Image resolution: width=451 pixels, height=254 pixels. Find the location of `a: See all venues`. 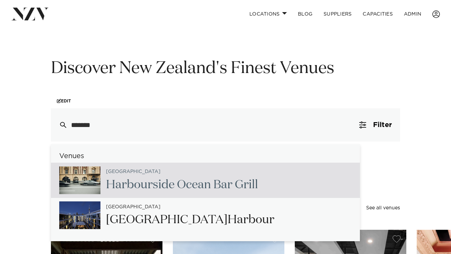

a: See all venues is located at coordinates (383, 208).